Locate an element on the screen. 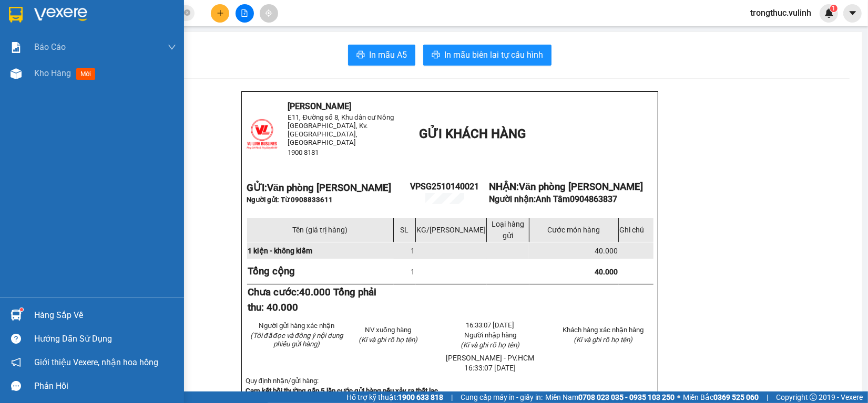 The image size is (868, 403). span: Cung cấp máy in - giấy in: is located at coordinates (502, 398).